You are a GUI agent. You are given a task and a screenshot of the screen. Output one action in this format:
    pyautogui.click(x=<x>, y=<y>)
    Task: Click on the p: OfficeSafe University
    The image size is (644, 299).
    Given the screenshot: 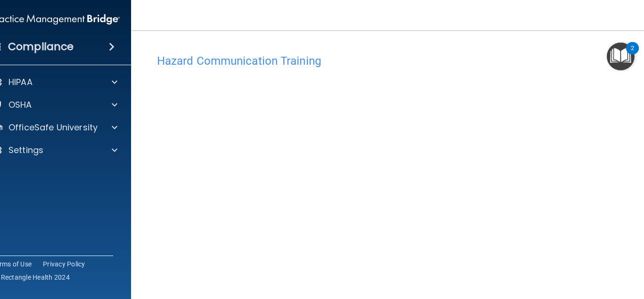 What is the action you would take?
    pyautogui.click(x=53, y=127)
    